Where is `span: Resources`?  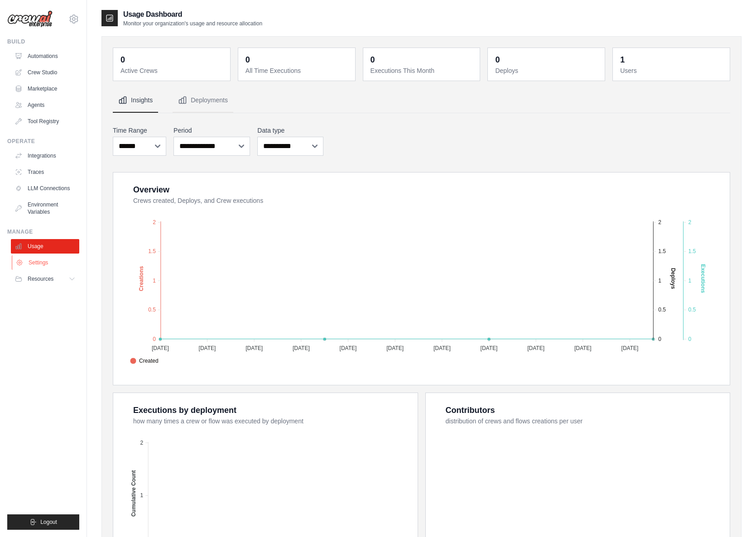
span: Resources is located at coordinates (40, 279).